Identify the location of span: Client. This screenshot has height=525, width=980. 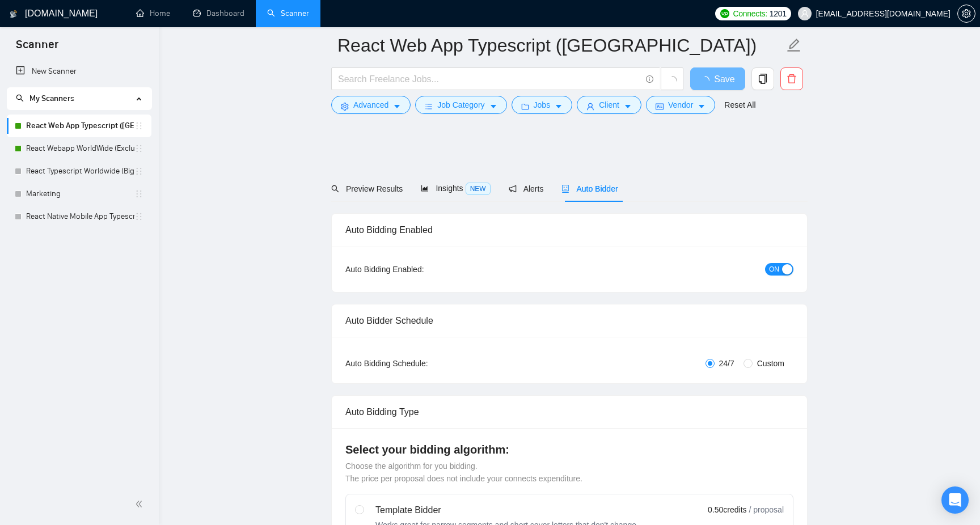
(609, 105).